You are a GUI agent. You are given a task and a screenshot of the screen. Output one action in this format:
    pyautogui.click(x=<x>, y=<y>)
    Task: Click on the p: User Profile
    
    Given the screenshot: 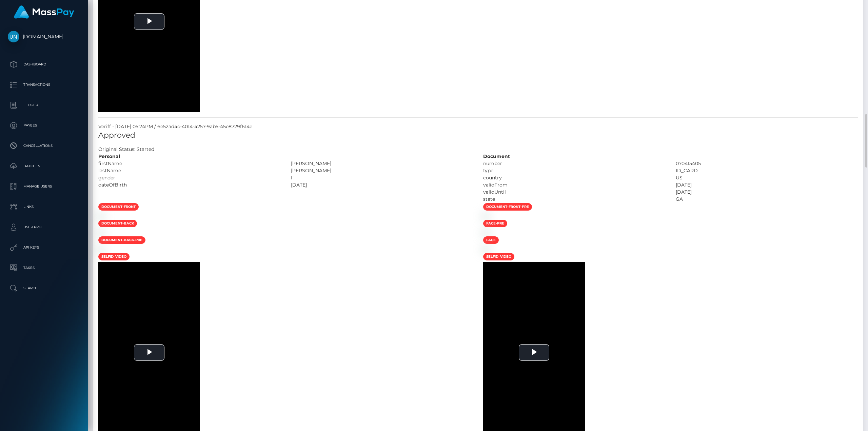 What is the action you would take?
    pyautogui.click(x=44, y=227)
    